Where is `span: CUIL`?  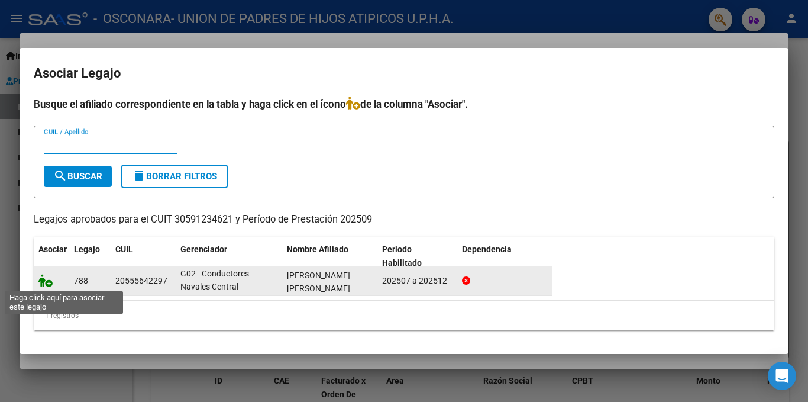 span: CUIL is located at coordinates (124, 249).